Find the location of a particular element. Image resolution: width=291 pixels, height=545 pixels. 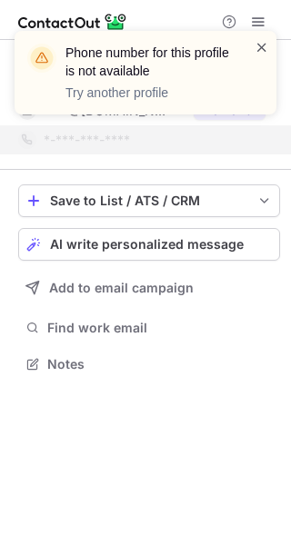

button: Find work email is located at coordinates (149, 328).